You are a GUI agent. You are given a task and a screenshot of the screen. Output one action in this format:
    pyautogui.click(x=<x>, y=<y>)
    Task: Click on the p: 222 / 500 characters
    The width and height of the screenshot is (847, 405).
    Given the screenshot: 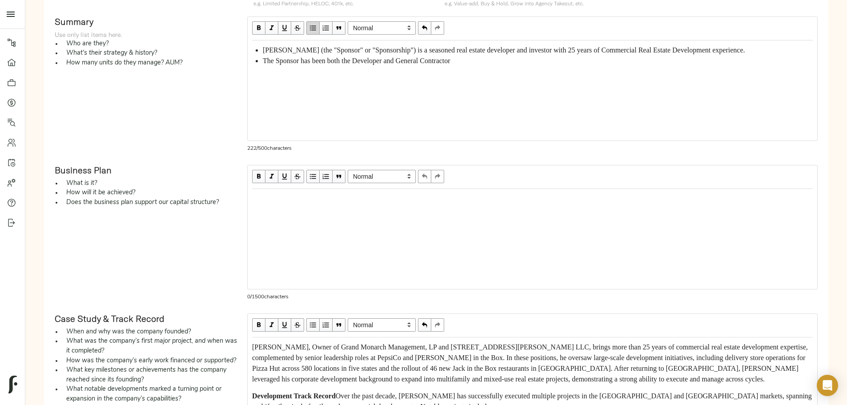 What is the action you would take?
    pyautogui.click(x=532, y=148)
    